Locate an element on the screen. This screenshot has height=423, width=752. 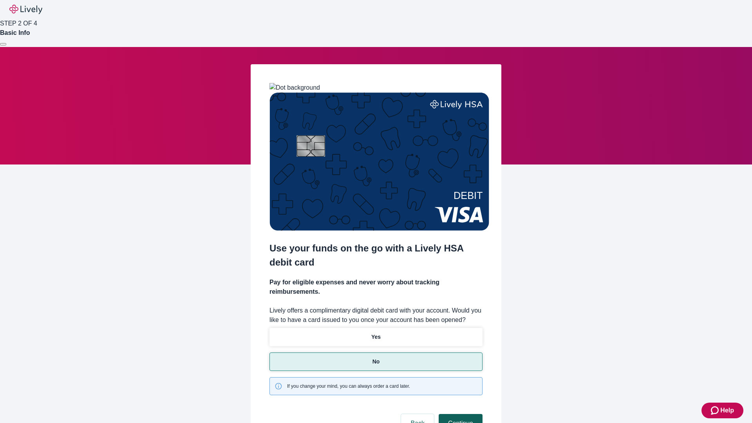
p: Yes is located at coordinates (376, 337).